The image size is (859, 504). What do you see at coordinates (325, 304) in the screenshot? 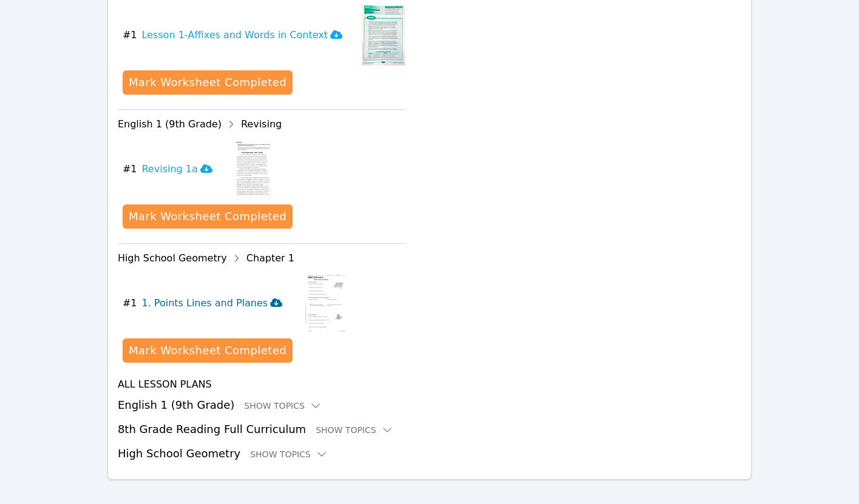
I see `img: 1. Points Lines and Planes` at bounding box center [325, 304].